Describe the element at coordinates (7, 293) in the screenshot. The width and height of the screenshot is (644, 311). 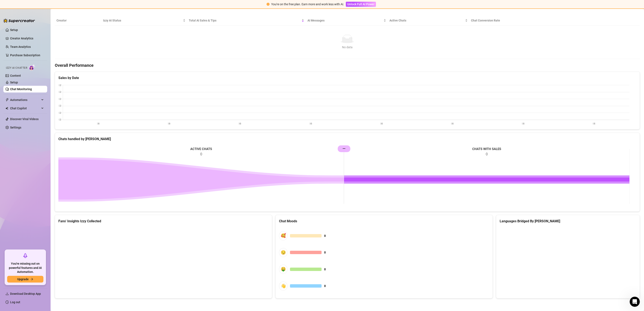
I see `span: download` at that location.